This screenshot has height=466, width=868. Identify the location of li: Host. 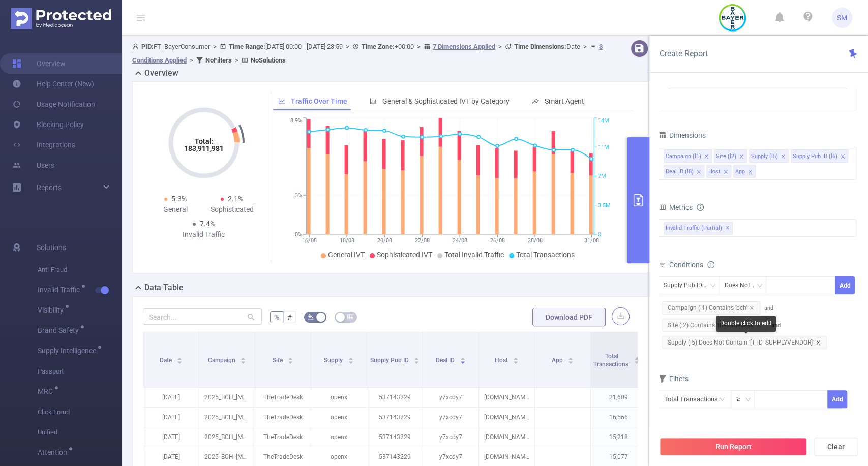
(719, 172).